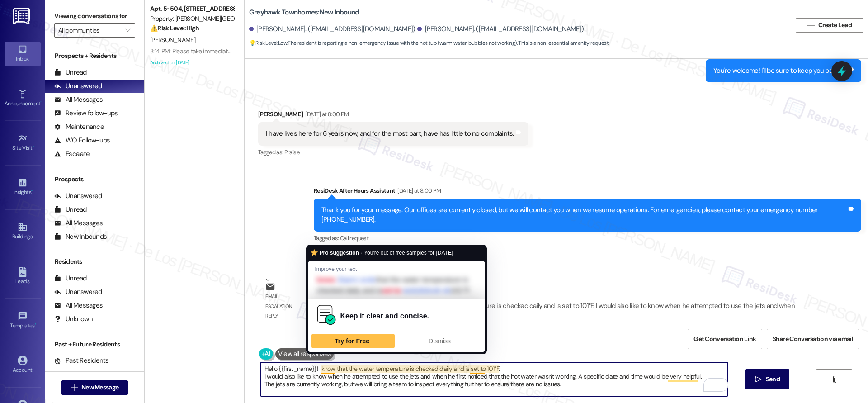 Image resolution: width=868 pixels, height=403 pixels. I want to click on button: New Message, so click(95, 388).